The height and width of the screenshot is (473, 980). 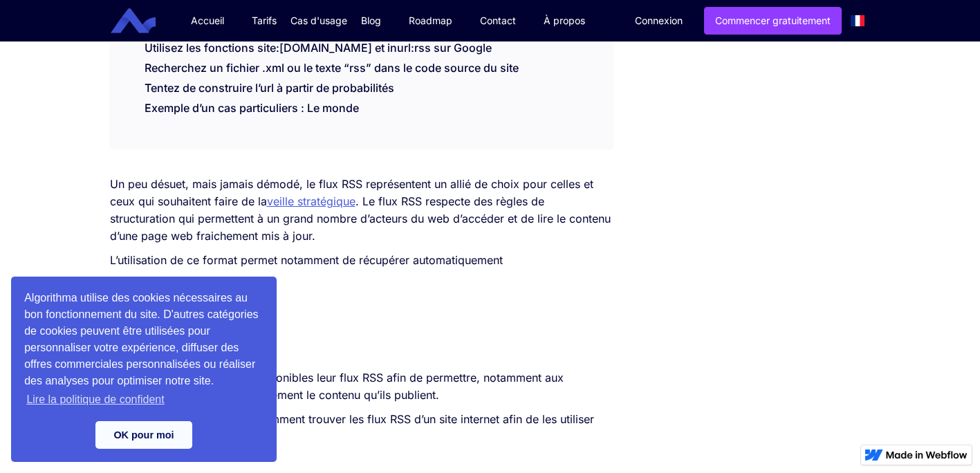 I want to click on li: le titre d’un article,, so click(x=374, y=285).